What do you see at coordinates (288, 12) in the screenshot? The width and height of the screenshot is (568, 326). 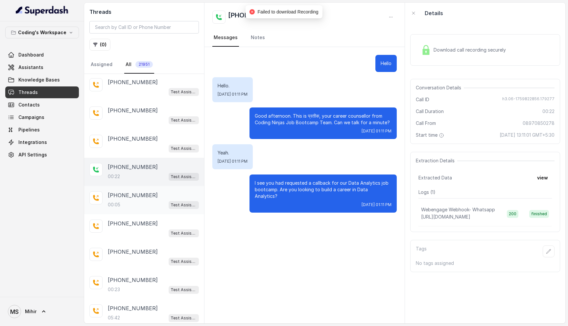 I see `span: Failed to download Recording` at bounding box center [288, 12].